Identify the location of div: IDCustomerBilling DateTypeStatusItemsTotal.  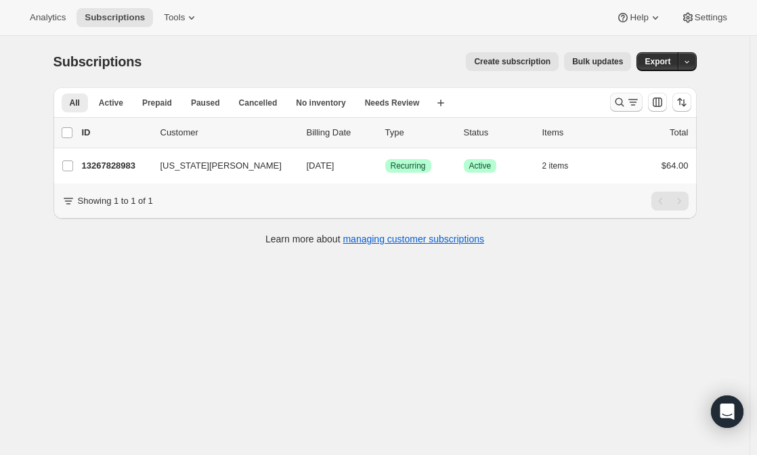
(385, 133).